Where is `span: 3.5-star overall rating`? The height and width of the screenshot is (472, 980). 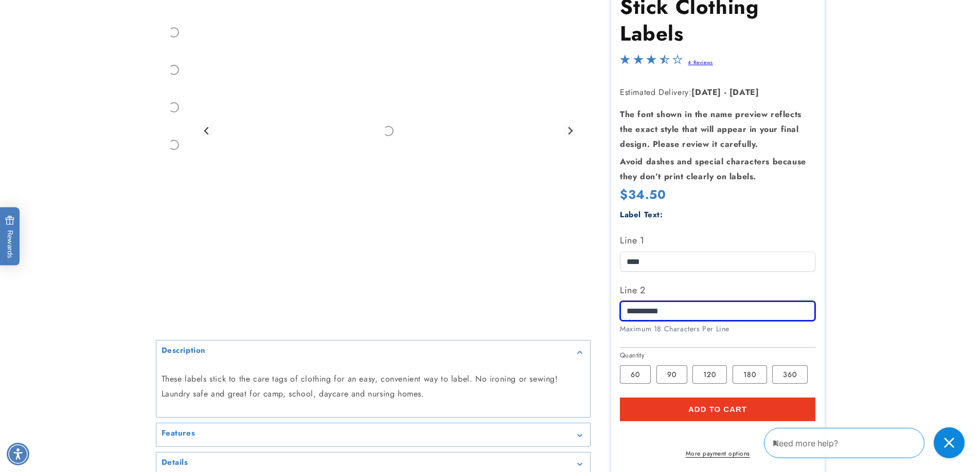 span: 3.5-star overall rating is located at coordinates (651, 62).